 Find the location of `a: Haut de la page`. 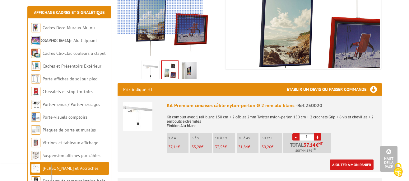

a: Haut de la page is located at coordinates (388, 158).